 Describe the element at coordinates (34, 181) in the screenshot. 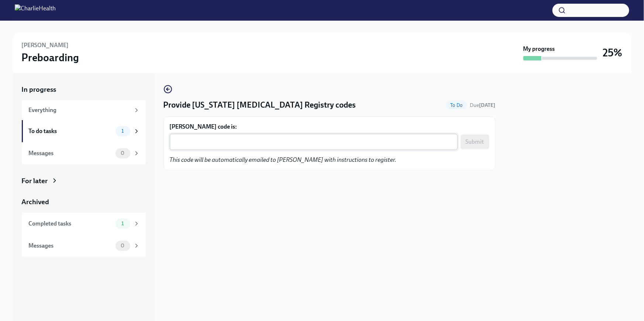

I see `div: For later` at that location.